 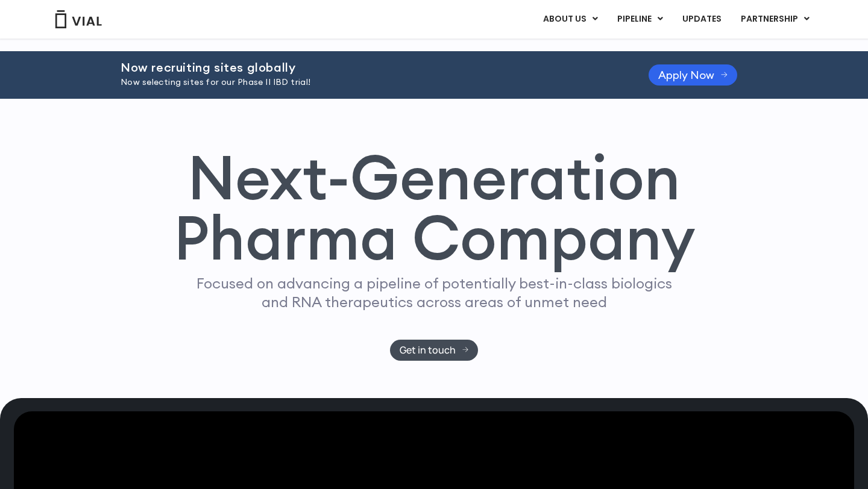 I want to click on h2: Now recruiting sites globally, so click(x=370, y=67).